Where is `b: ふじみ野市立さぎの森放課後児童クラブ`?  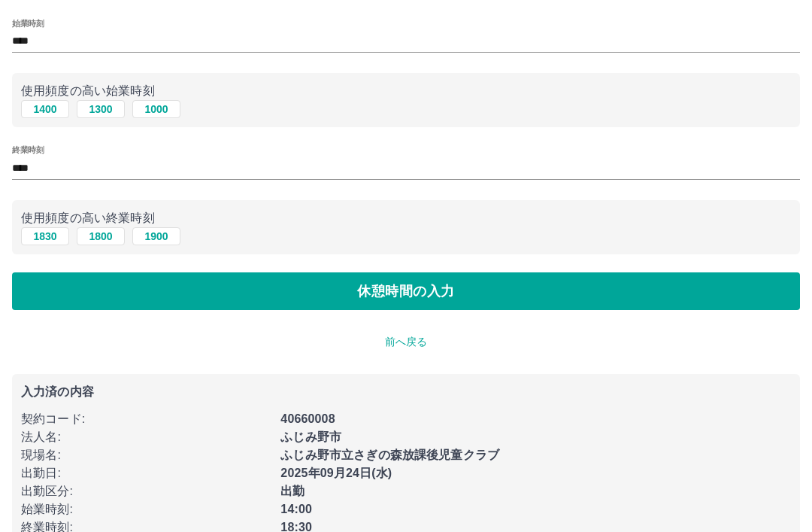
b: ふじみ野市立さぎの森放課後児童クラブ is located at coordinates (390, 454).